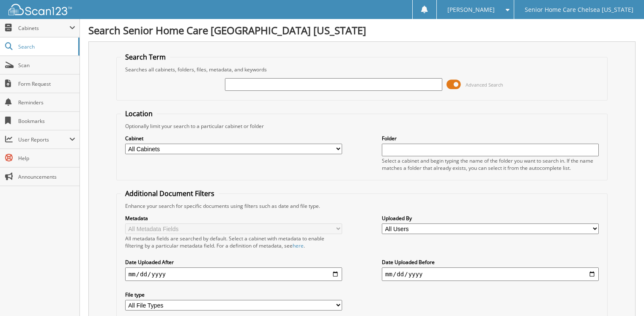 Image resolution: width=644 pixels, height=316 pixels. I want to click on span: Help, so click(47, 158).